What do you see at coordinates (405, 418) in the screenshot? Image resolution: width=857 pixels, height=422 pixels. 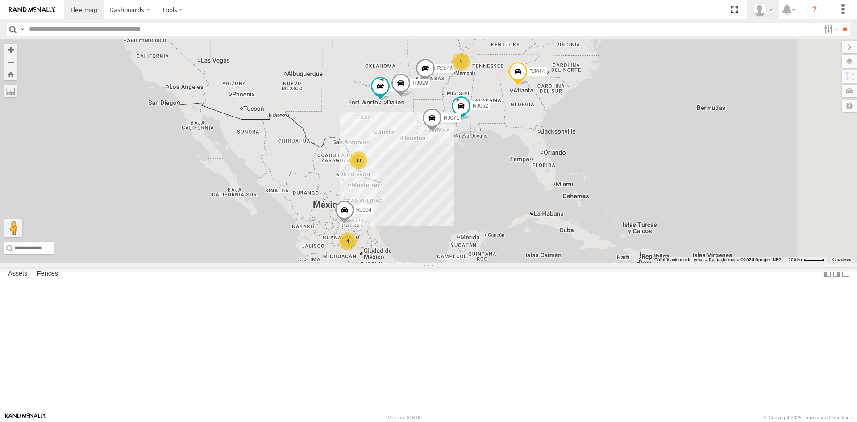 I see `div: Version: 306.00` at bounding box center [405, 418].